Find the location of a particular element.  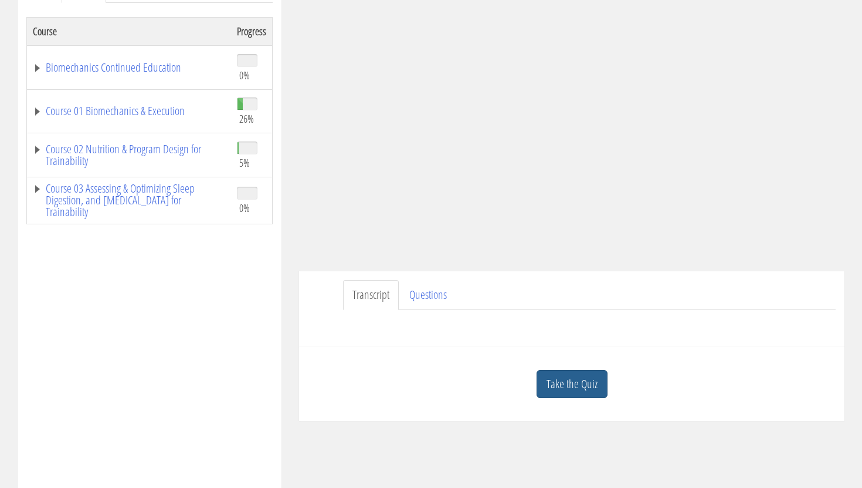

a: Transcript is located at coordinates (371, 295).